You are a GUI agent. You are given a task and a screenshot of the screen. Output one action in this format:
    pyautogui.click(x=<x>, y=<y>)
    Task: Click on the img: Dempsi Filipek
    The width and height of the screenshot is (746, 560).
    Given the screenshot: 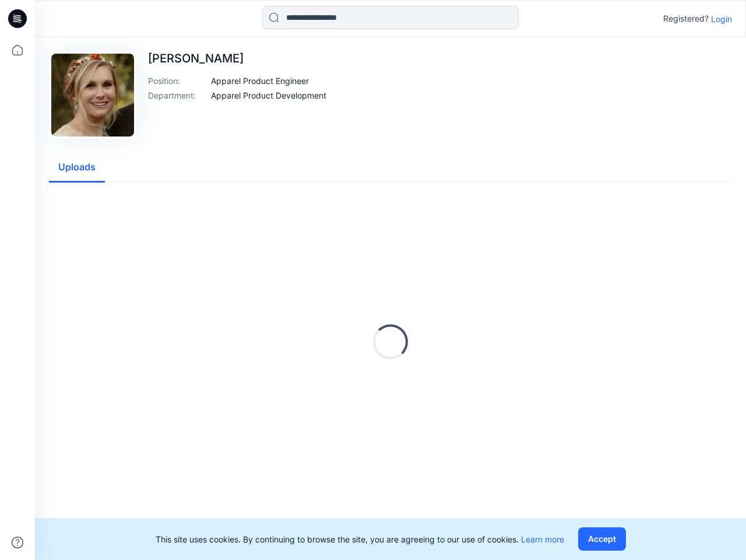 What is the action you would take?
    pyautogui.click(x=92, y=95)
    